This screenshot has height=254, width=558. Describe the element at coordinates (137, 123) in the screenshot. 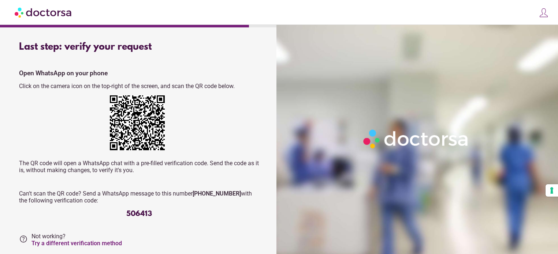

I see `img: hTwHLgAAAAZJREFUAwAlHKBLe7tKhwAAAABJRU5ErkJggg==` at that location.